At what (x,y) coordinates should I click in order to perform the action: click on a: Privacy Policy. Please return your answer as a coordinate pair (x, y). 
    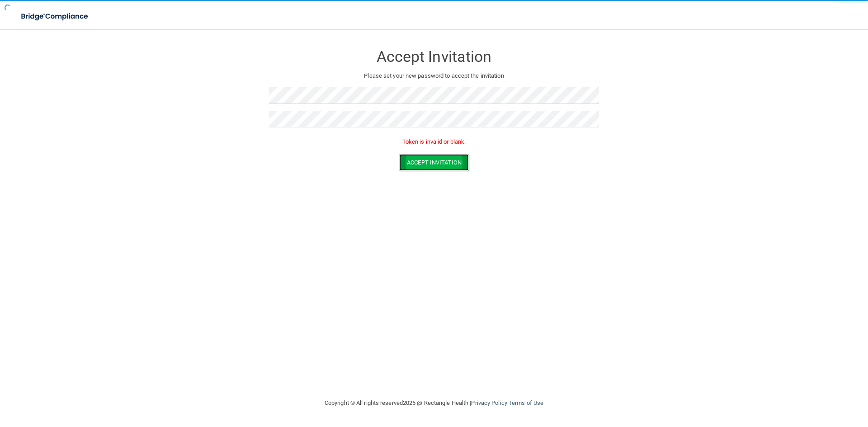
    Looking at the image, I should click on (488, 403).